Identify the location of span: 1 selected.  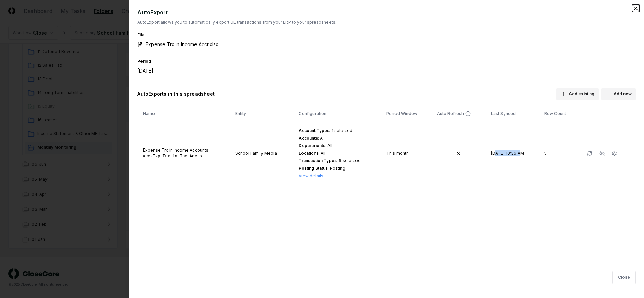
(342, 131).